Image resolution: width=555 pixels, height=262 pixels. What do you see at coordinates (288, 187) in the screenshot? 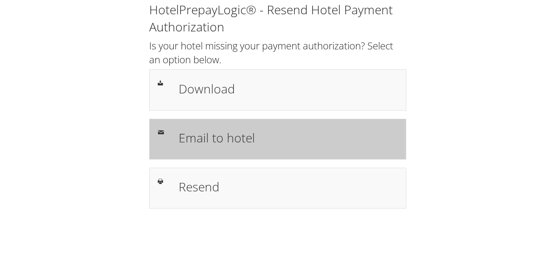
I see `h1: Resend` at bounding box center [288, 187].